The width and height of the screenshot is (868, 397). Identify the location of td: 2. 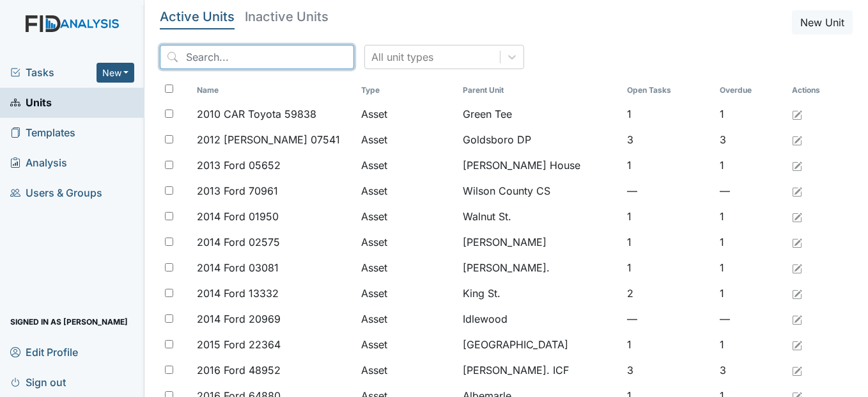
(669, 293).